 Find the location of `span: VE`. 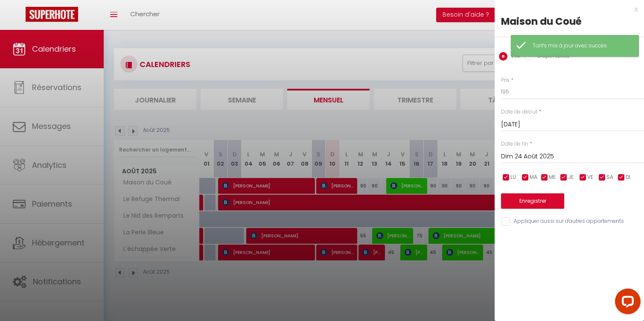

span: VE is located at coordinates (590, 177).